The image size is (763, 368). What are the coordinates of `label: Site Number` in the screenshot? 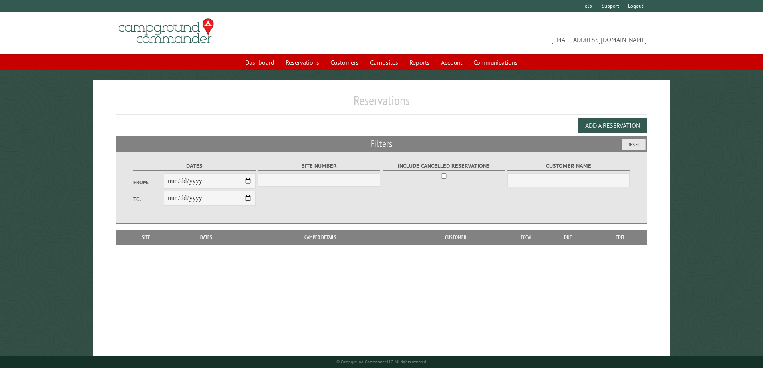 It's located at (319, 166).